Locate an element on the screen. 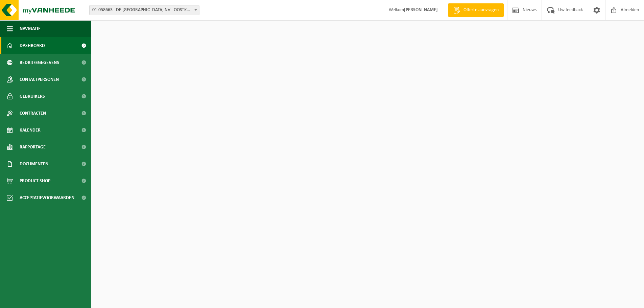 The height and width of the screenshot is (308, 644). span: Product Shop is located at coordinates (35, 181).